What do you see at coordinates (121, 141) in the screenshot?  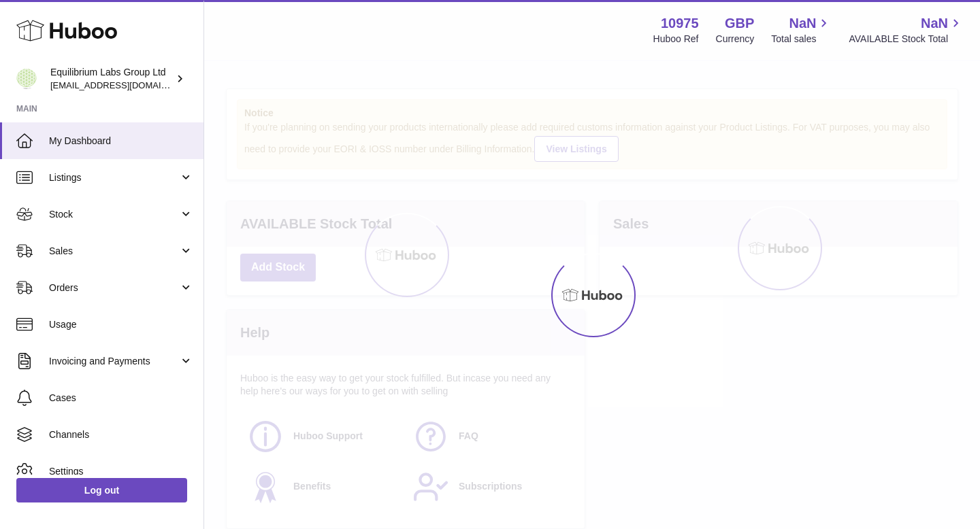 I see `span: My Dashboard` at bounding box center [121, 141].